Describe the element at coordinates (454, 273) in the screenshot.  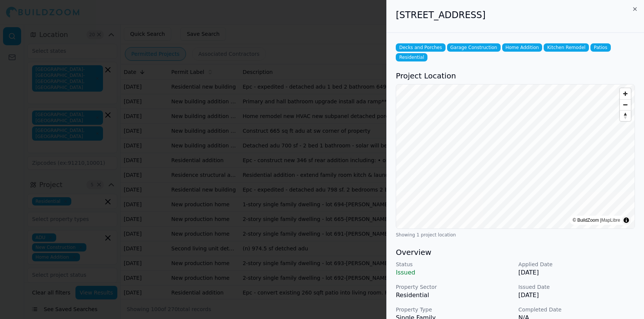
I see `p: Issued` at that location.